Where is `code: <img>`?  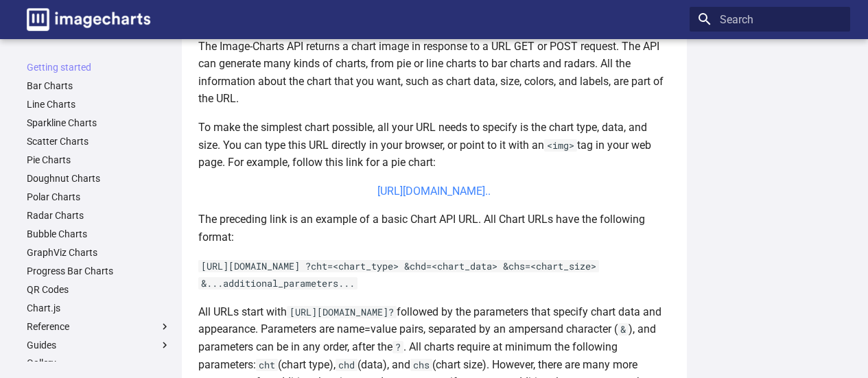 code: <img> is located at coordinates (561, 145).